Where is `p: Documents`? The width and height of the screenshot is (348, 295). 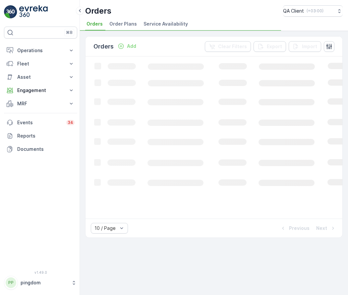 p: Documents is located at coordinates (46, 149).